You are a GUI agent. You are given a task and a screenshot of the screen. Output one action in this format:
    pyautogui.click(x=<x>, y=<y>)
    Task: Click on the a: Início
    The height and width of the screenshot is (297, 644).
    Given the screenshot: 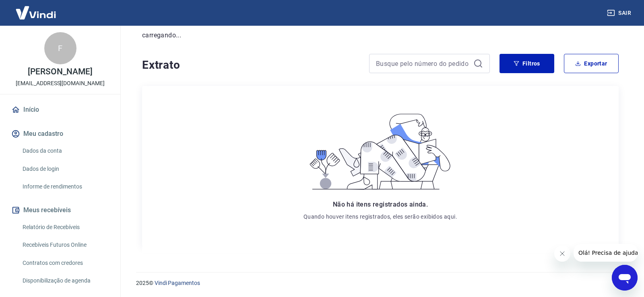 What is the action you would take?
    pyautogui.click(x=60, y=110)
    